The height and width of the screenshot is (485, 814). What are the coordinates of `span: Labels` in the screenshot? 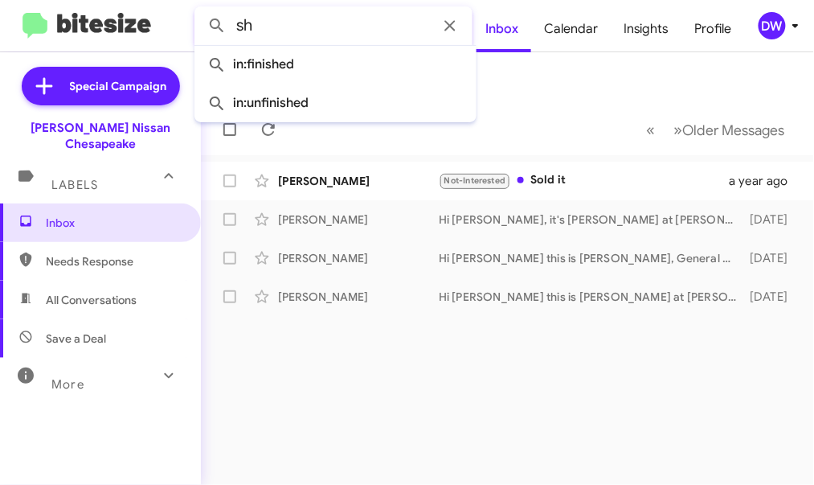 It's located at (75, 185).